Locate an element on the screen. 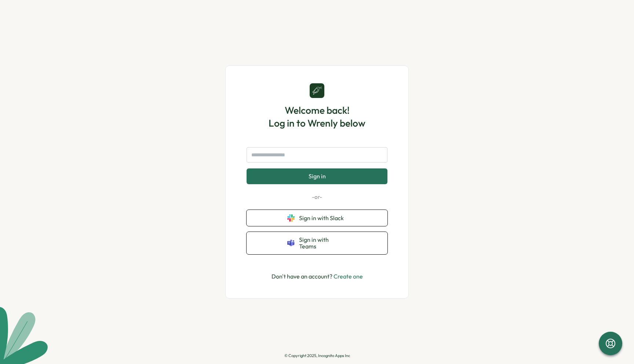  a: Create one is located at coordinates (348, 276).